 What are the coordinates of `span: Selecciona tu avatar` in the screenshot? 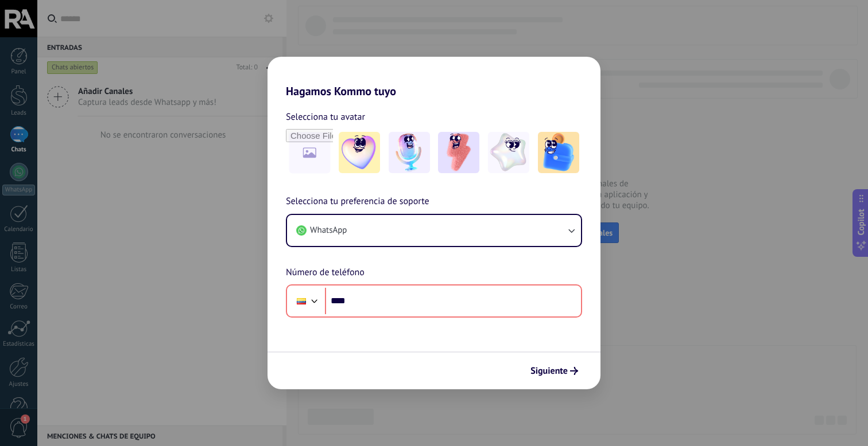 It's located at (326, 117).